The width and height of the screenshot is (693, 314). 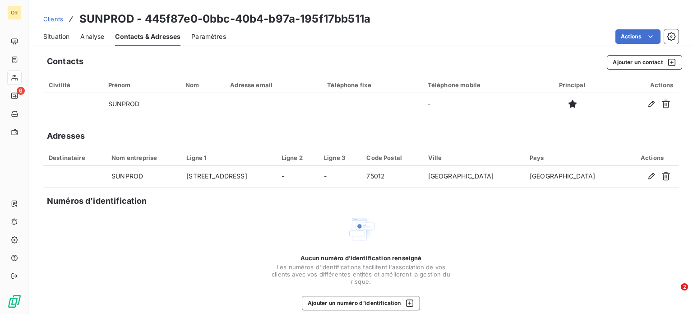 I want to click on div: Ligne 1, so click(x=228, y=157).